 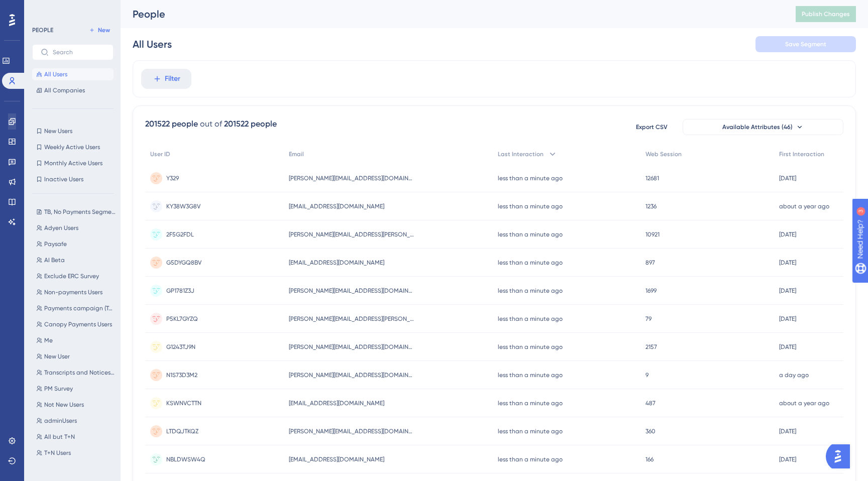 I want to click on span: adminUsers, so click(x=60, y=421).